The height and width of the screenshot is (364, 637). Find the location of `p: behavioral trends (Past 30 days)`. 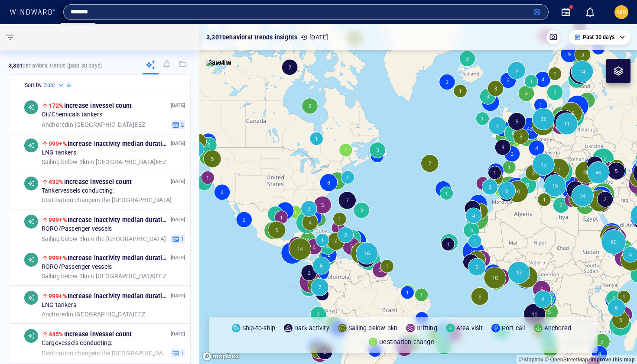

p: behavioral trends (Past 30 days) is located at coordinates (55, 66).